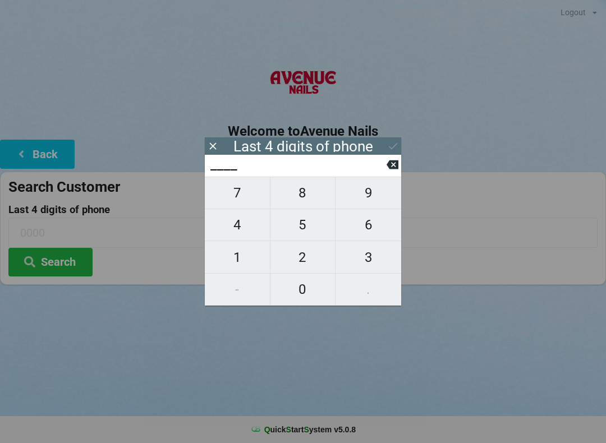 The image size is (606, 443). Describe the element at coordinates (303, 257) in the screenshot. I see `span: 2` at that location.